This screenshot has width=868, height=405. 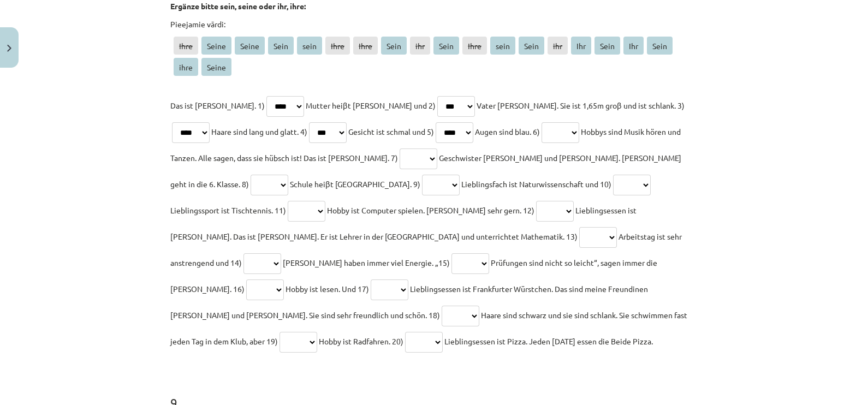 I want to click on span: Gesicht ist schmal und 5), so click(x=391, y=132).